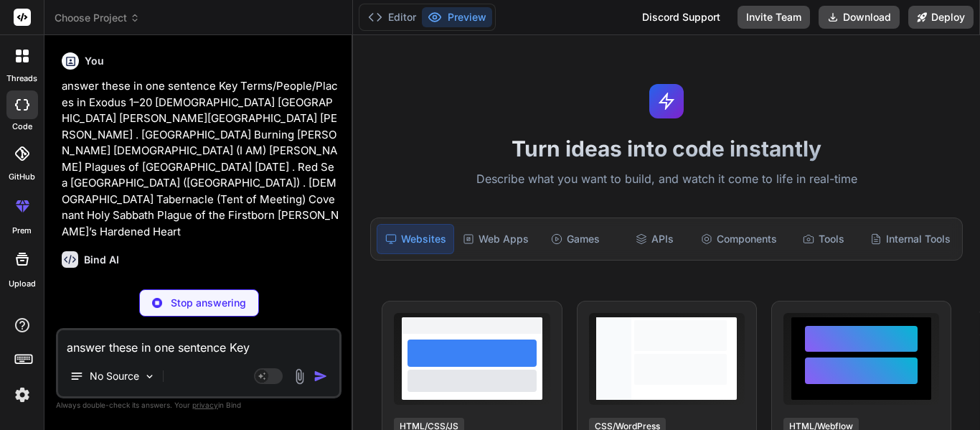 Image resolution: width=980 pixels, height=430 pixels. I want to click on p: Stop answering, so click(208, 303).